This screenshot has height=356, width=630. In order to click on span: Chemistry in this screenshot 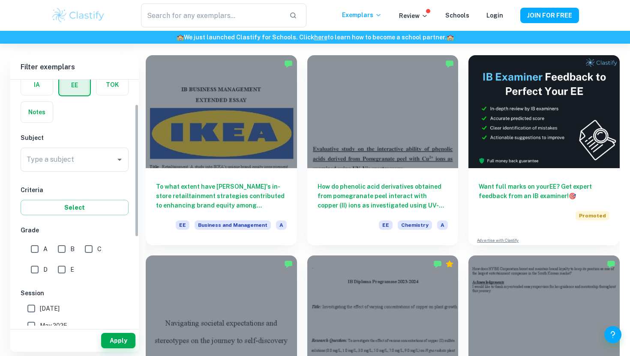, I will do `click(415, 225)`.